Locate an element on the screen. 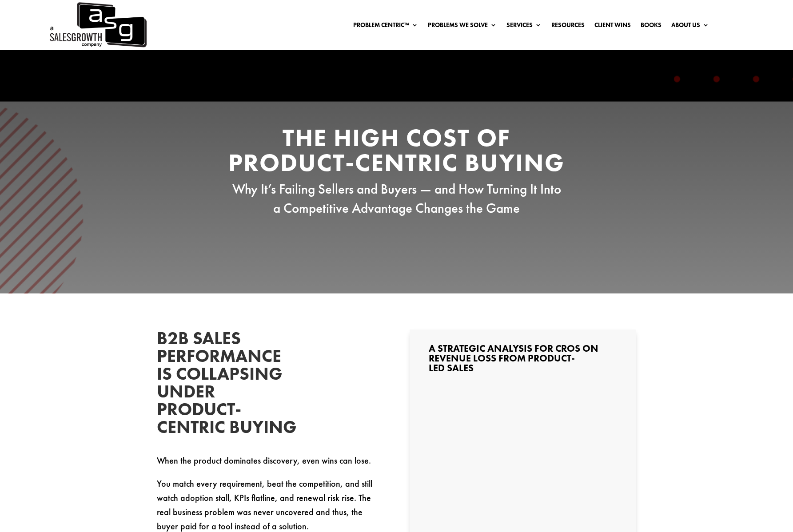 The image size is (793, 532). a: Books is located at coordinates (651, 27).